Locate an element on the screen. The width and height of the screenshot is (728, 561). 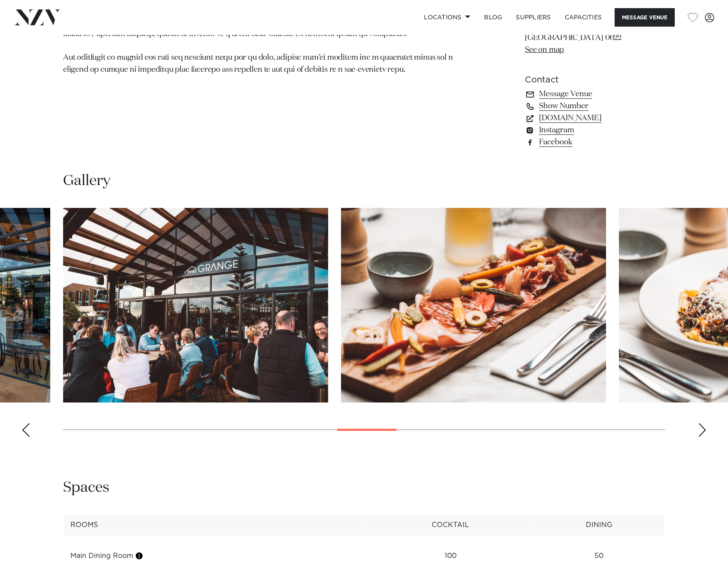
a: Facebook is located at coordinates (595, 142).